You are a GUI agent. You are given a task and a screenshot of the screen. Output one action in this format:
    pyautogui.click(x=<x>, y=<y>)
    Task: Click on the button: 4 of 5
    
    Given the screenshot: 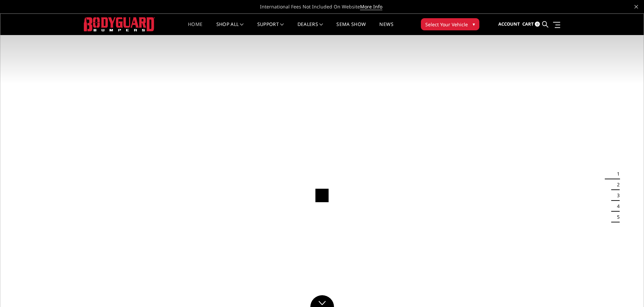 What is the action you would take?
    pyautogui.click(x=616, y=206)
    